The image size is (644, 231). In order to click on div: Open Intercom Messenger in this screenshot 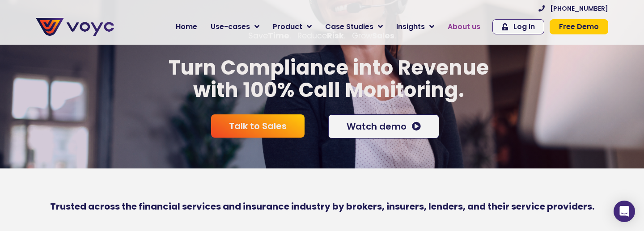, I will do `click(624, 211)`.